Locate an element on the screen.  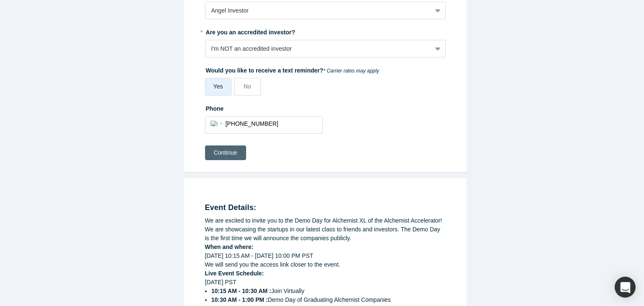
em: * Carrier rates may apply is located at coordinates (351, 71).